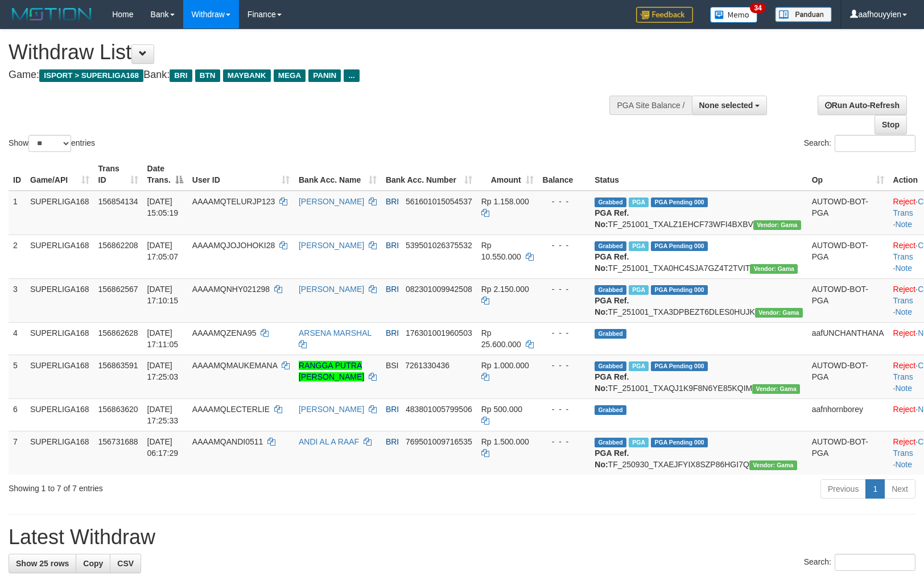  What do you see at coordinates (42, 564) in the screenshot?
I see `a: Show 25 rows` at bounding box center [42, 564].